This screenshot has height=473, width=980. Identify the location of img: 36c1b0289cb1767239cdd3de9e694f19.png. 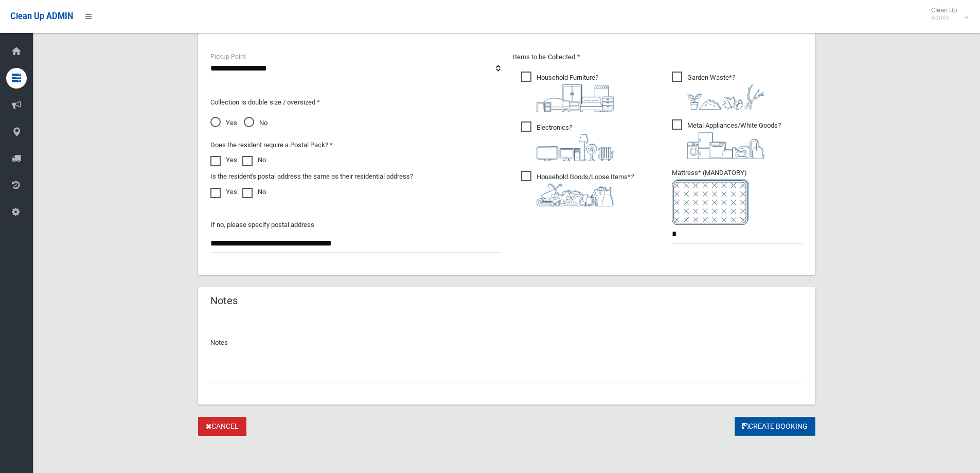
(726, 145).